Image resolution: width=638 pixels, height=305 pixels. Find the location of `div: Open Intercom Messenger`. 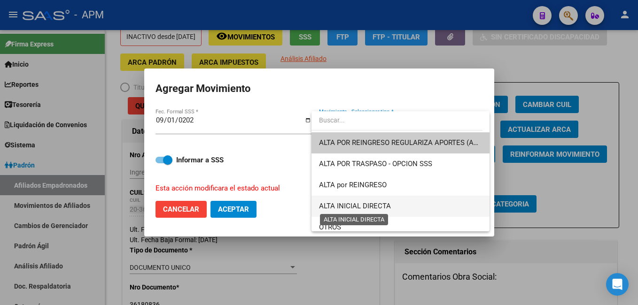

div: Open Intercom Messenger is located at coordinates (617, 285).